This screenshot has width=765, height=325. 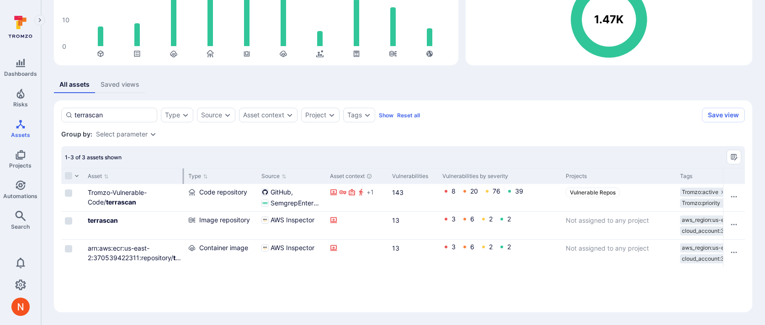 I want to click on span: + 1, so click(x=370, y=192).